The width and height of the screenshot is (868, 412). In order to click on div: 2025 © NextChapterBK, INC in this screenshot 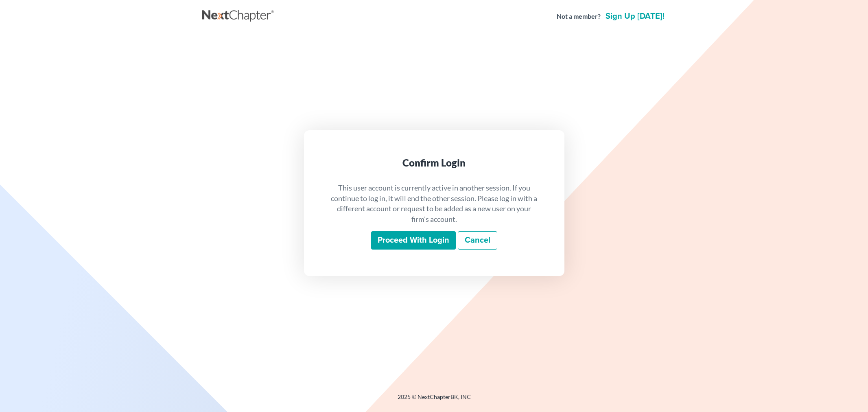, I will do `click(434, 400)`.